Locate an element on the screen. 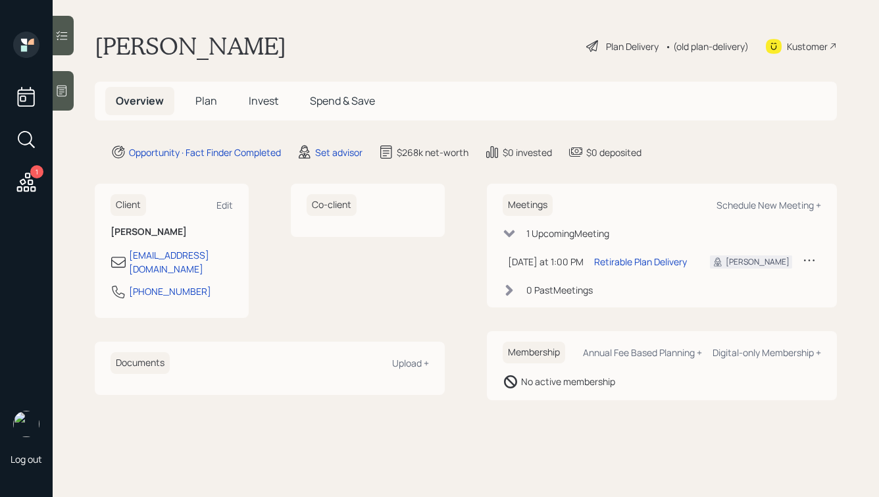  div: Annual Fee Based Planning + is located at coordinates (642, 352).